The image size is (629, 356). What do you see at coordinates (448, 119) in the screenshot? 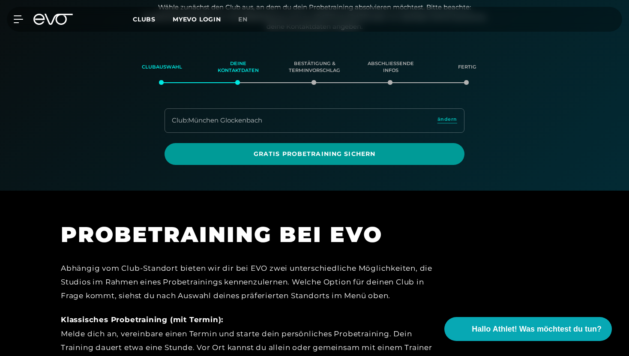
I see `span: ändern` at bounding box center [448, 119].